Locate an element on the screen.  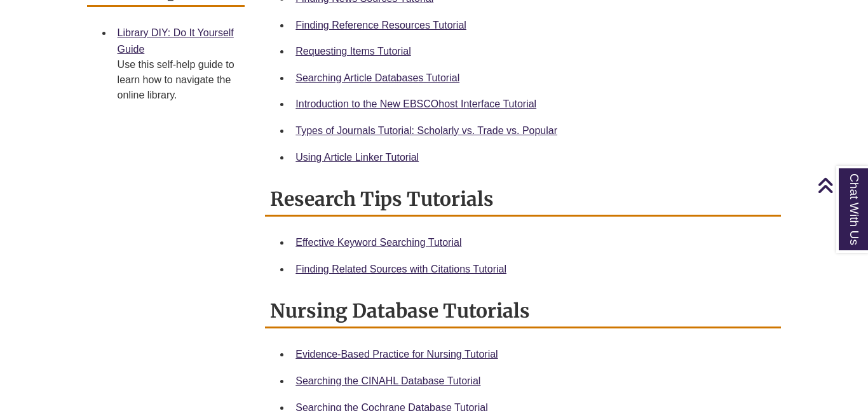
a: Finding Related Sources with Citations Tutorial is located at coordinates (401, 269).